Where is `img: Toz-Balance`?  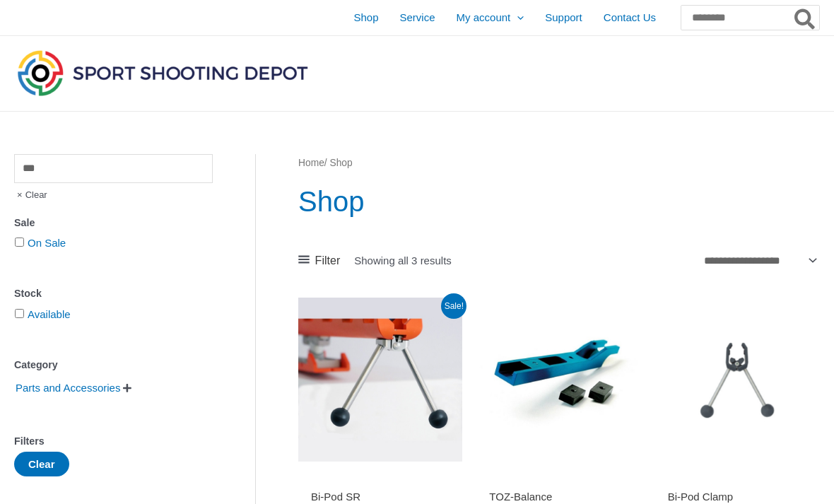 img: Toz-Balance is located at coordinates (558, 380).